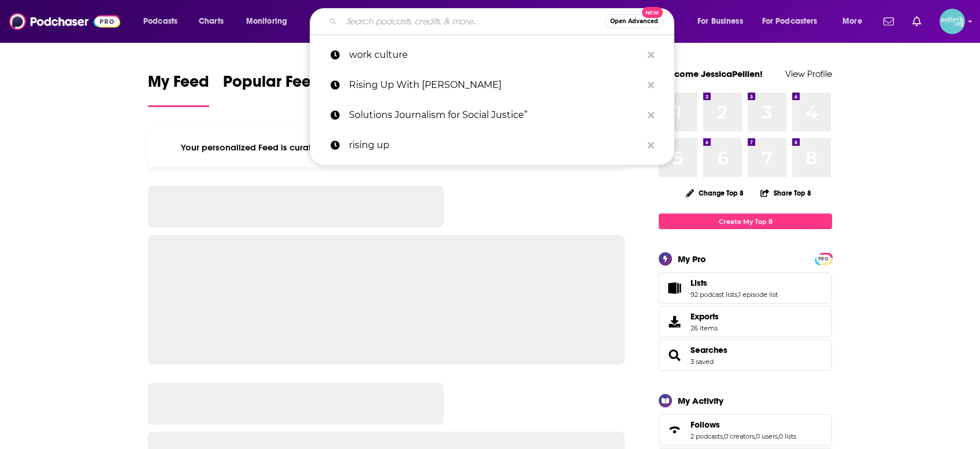  Describe the element at coordinates (701, 400) in the screenshot. I see `div: My Activity` at that location.